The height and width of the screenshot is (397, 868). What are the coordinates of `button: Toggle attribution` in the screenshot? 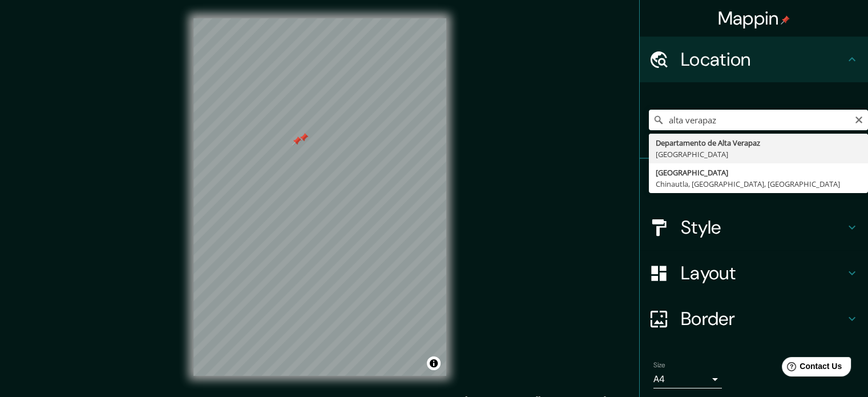 It's located at (434, 363).